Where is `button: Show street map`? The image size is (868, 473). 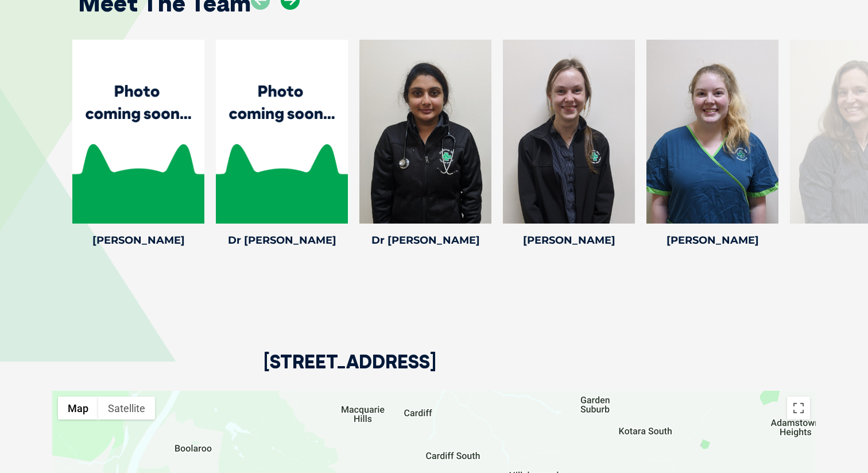
button: Show street map is located at coordinates (78, 407).